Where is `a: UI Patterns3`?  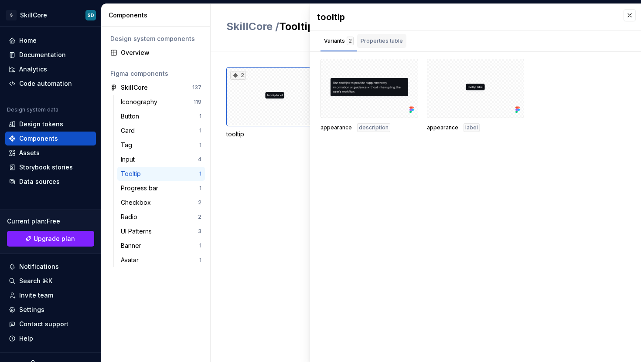 a: UI Patterns3 is located at coordinates (161, 231).